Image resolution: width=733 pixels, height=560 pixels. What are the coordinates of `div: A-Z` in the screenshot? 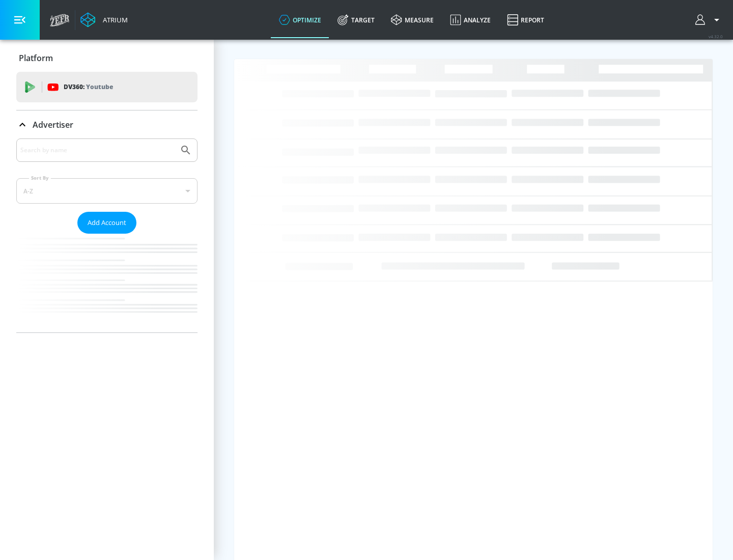 It's located at (107, 191).